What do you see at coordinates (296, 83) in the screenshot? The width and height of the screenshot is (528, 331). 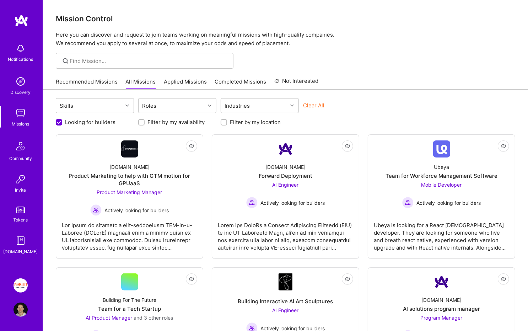 I see `a: Not Interested` at bounding box center [296, 83].